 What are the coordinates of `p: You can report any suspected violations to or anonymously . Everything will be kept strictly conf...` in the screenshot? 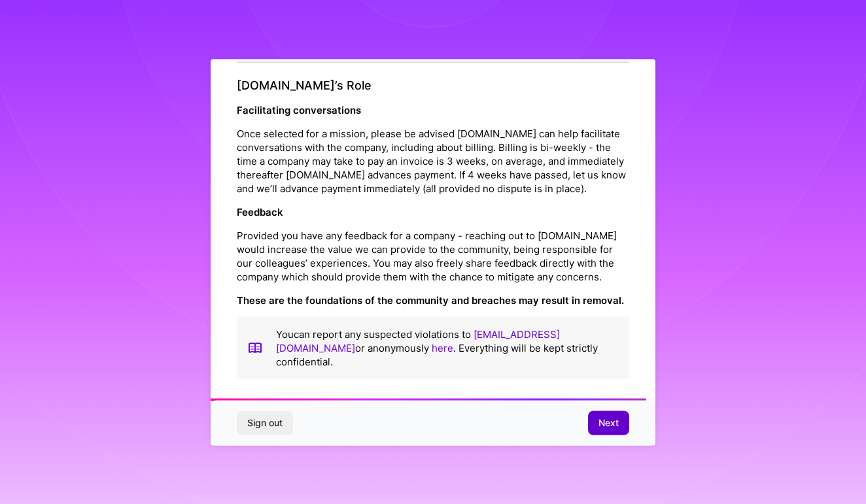 It's located at (447, 347).